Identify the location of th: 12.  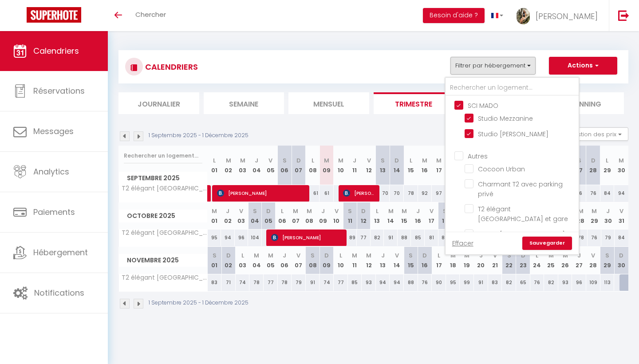
(369, 260).